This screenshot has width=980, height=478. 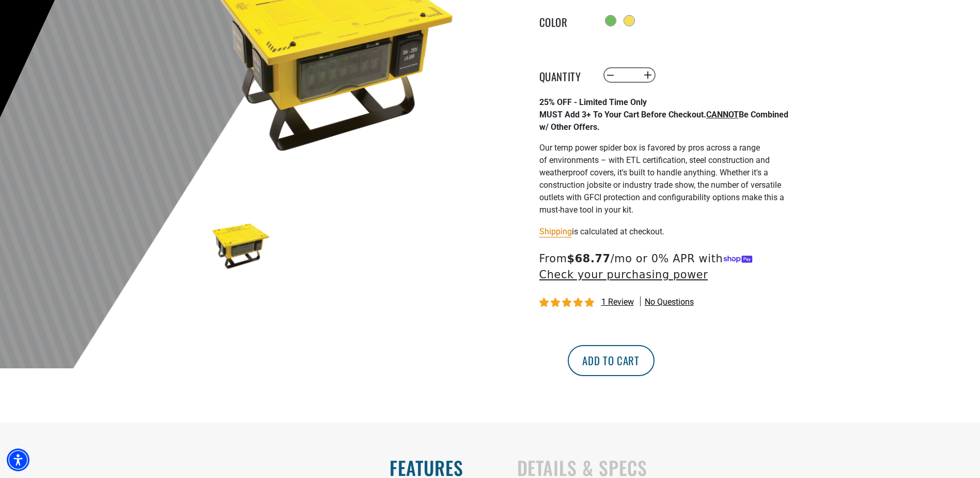 I want to click on span: CANNOT, so click(x=722, y=115).